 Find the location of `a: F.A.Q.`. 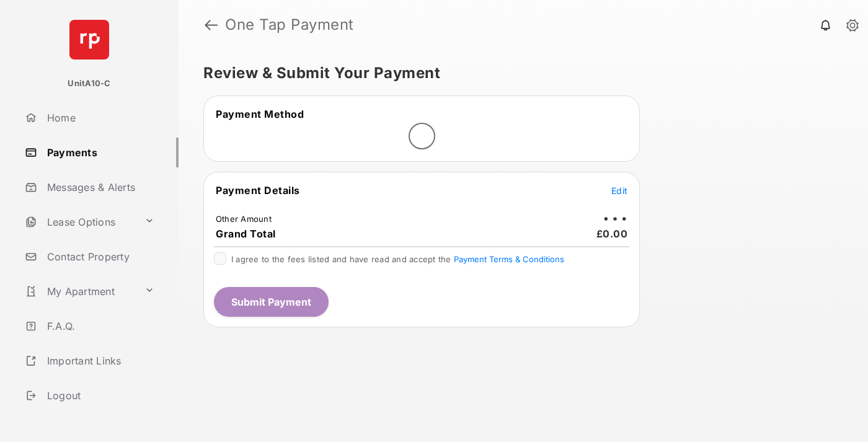

a: F.A.Q. is located at coordinates (100, 327).